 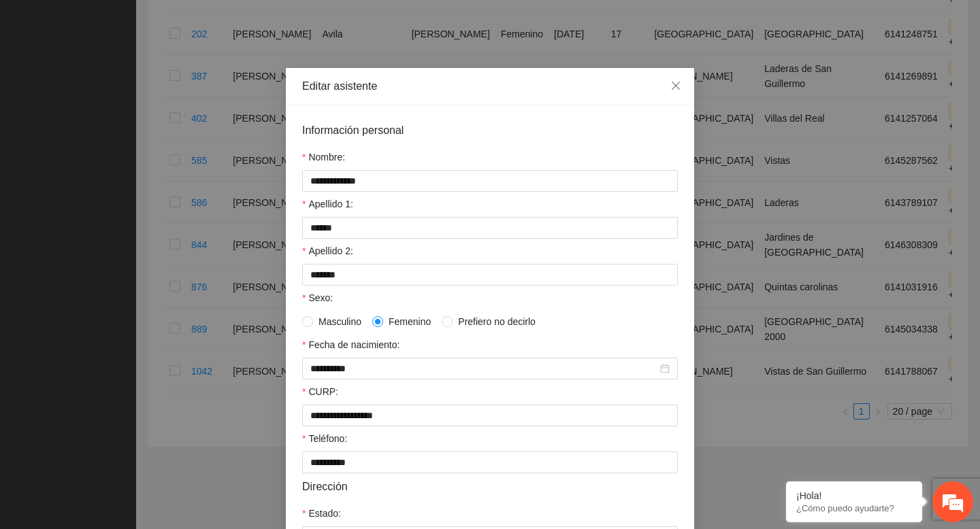 What do you see at coordinates (319, 392) in the screenshot?
I see `label: CURP:` at bounding box center [319, 392].